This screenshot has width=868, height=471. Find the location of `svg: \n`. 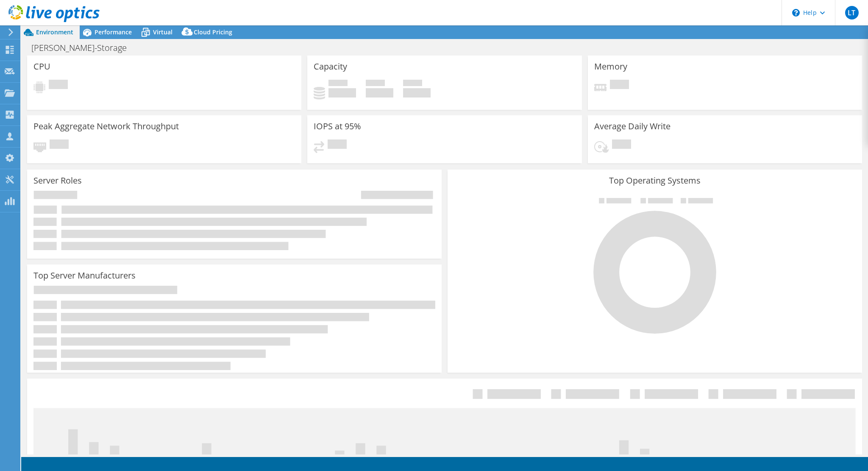

svg: \n is located at coordinates (796, 13).